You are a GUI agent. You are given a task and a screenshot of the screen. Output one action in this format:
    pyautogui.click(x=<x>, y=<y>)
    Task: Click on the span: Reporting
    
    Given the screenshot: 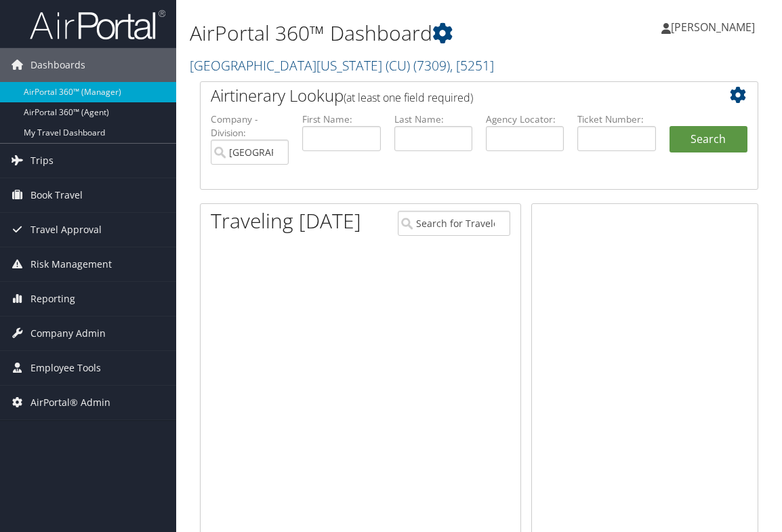 What is the action you would take?
    pyautogui.click(x=53, y=299)
    